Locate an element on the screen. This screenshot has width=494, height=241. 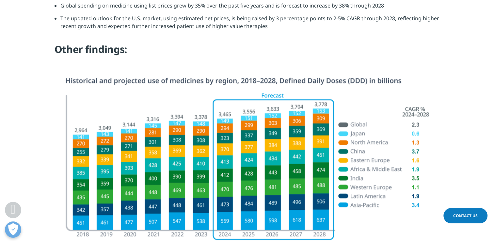
button: 優先設定センターを開く is located at coordinates (13, 229).